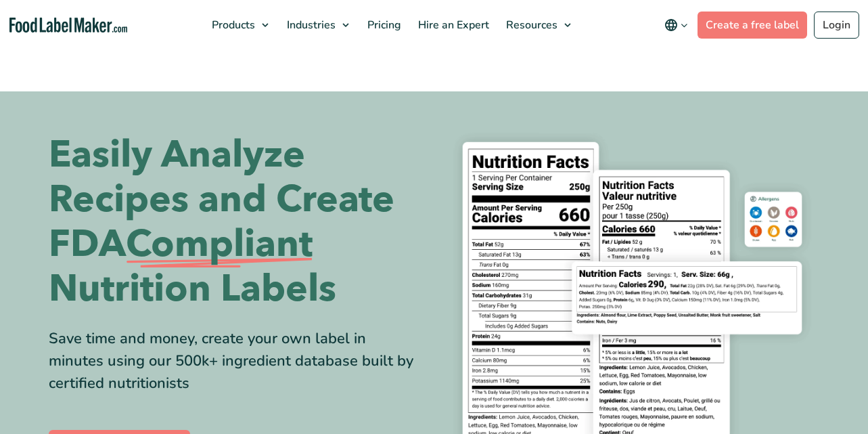  What do you see at coordinates (310, 25) in the screenshot?
I see `span: Industries` at bounding box center [310, 25].